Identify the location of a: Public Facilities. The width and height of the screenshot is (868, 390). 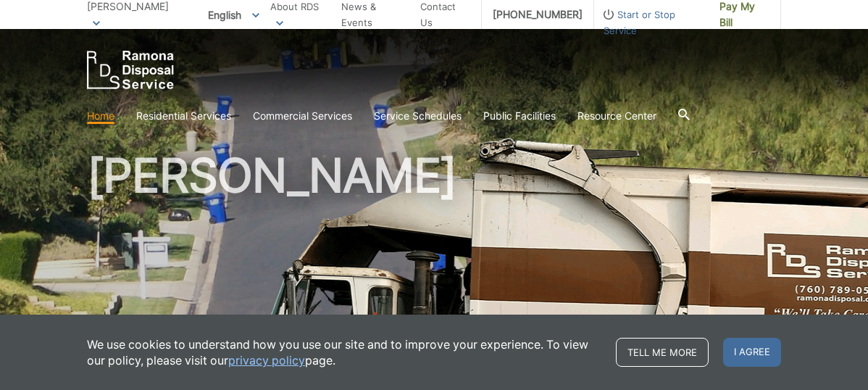
(519, 116).